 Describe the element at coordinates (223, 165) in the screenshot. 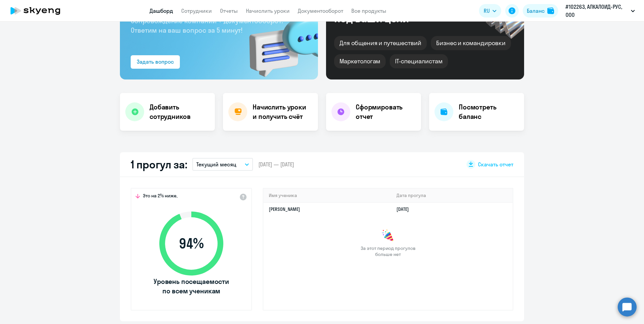

I see `button: Текущий месяц` at that location.